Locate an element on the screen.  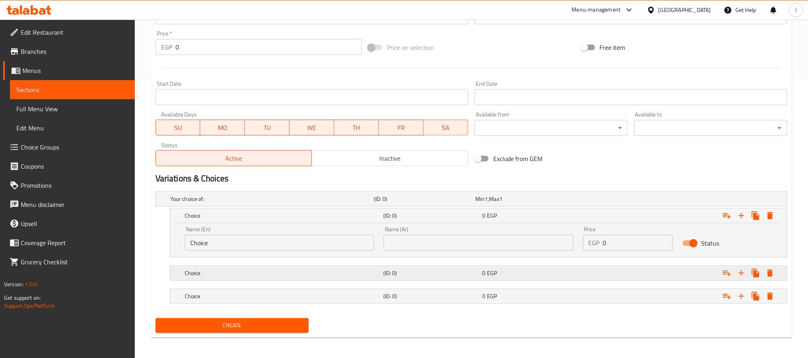
a: Branches is located at coordinates (69, 51).